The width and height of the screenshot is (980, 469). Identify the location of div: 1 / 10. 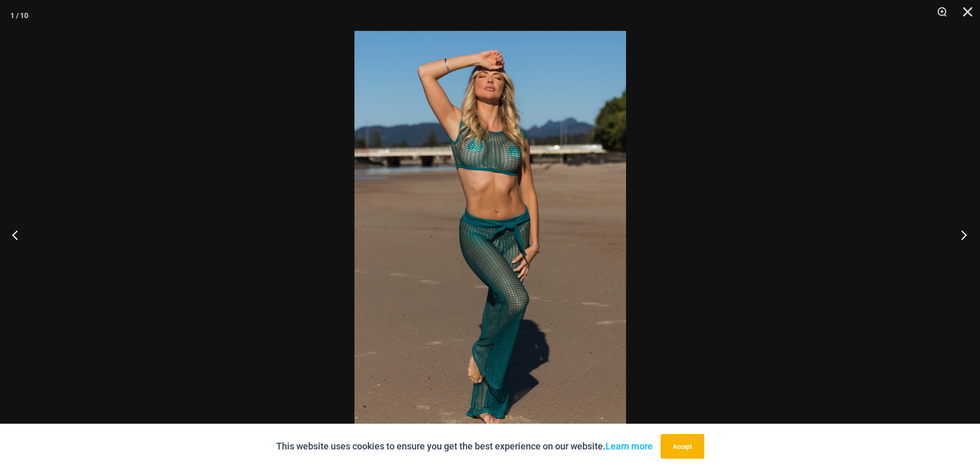
(19, 15).